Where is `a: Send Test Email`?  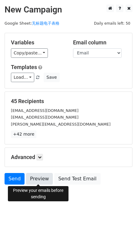
a: Send Test Email is located at coordinates (78, 179).